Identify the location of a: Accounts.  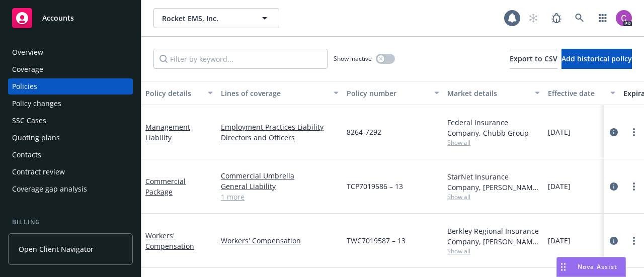
(71, 18).